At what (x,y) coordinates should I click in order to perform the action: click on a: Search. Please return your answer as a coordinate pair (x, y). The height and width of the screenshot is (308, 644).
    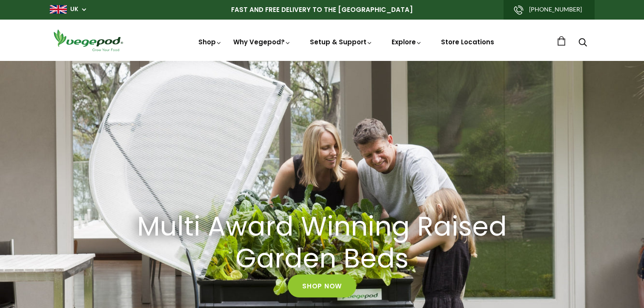
    Looking at the image, I should click on (583, 43).